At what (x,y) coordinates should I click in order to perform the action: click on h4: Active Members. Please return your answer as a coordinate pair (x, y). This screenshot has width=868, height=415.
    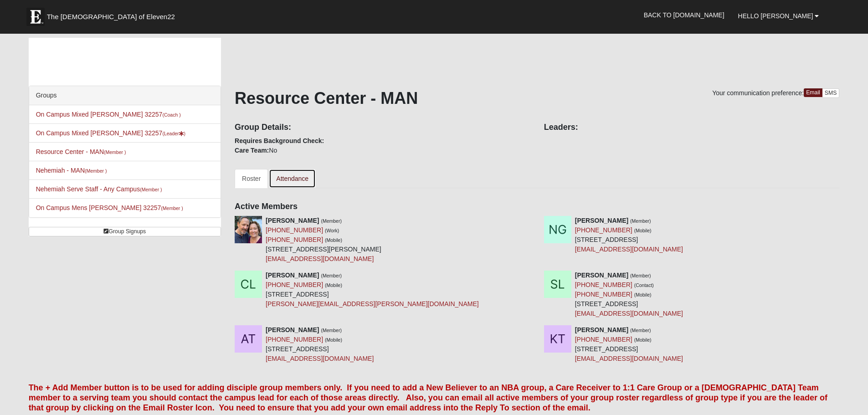
    Looking at the image, I should click on (537, 207).